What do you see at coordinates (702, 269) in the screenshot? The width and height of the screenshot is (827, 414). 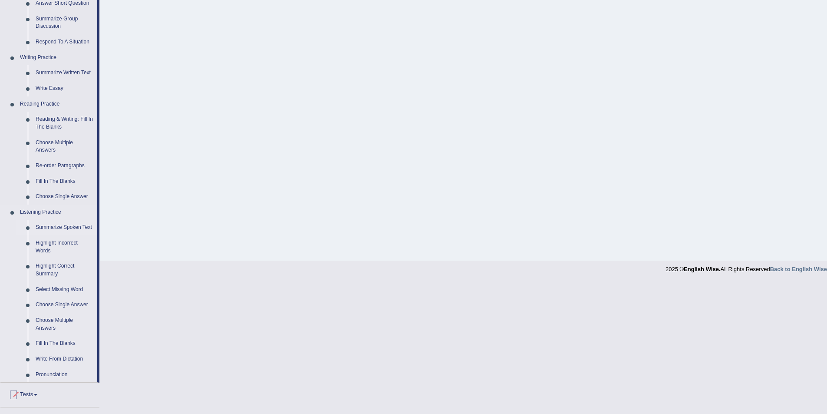 I see `strong: English Wise.` at bounding box center [702, 269].